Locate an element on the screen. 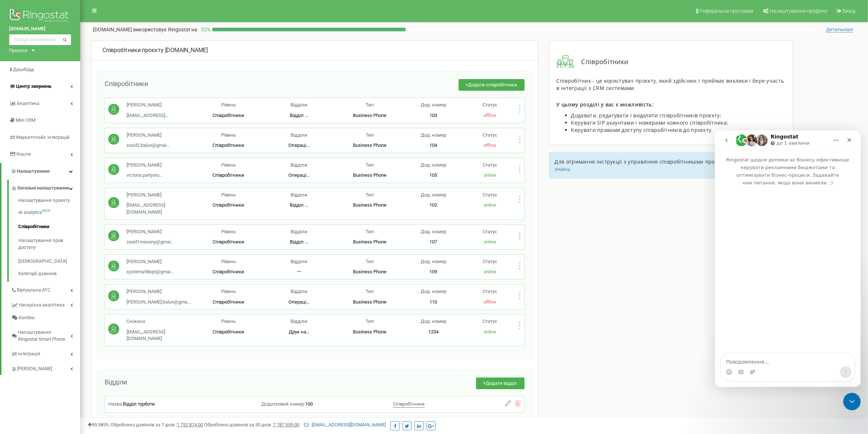  button: +Додати відділ is located at coordinates (500, 383).